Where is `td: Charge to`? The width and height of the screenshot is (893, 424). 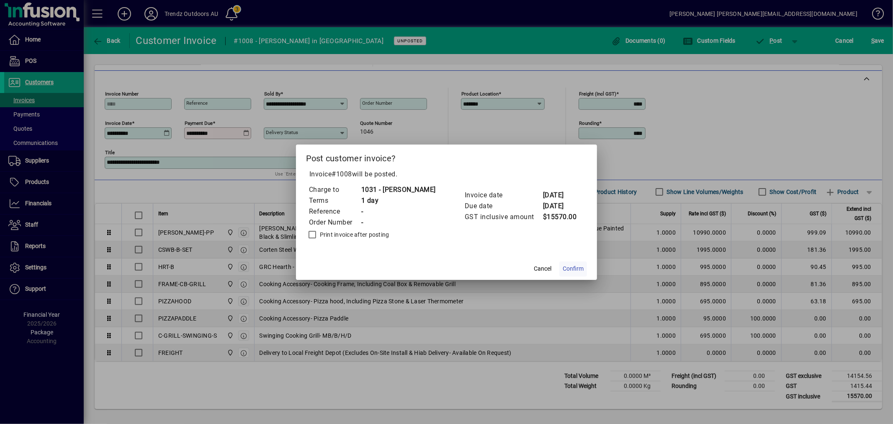
td: Charge to is located at coordinates (335, 190).